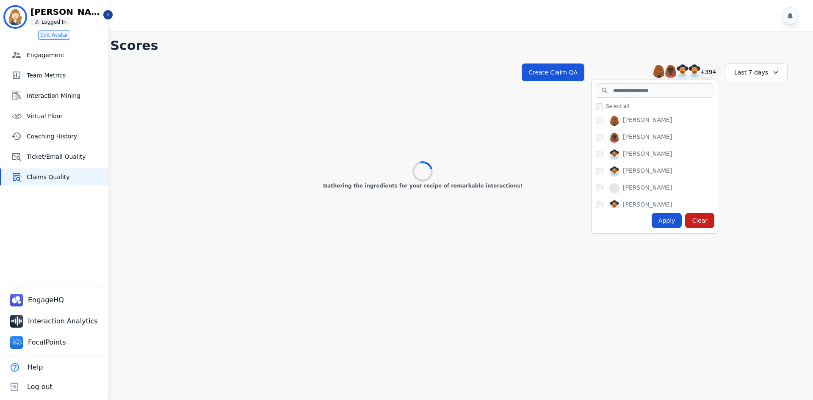 The height and width of the screenshot is (400, 813). I want to click on span: Engagement, so click(66, 55).